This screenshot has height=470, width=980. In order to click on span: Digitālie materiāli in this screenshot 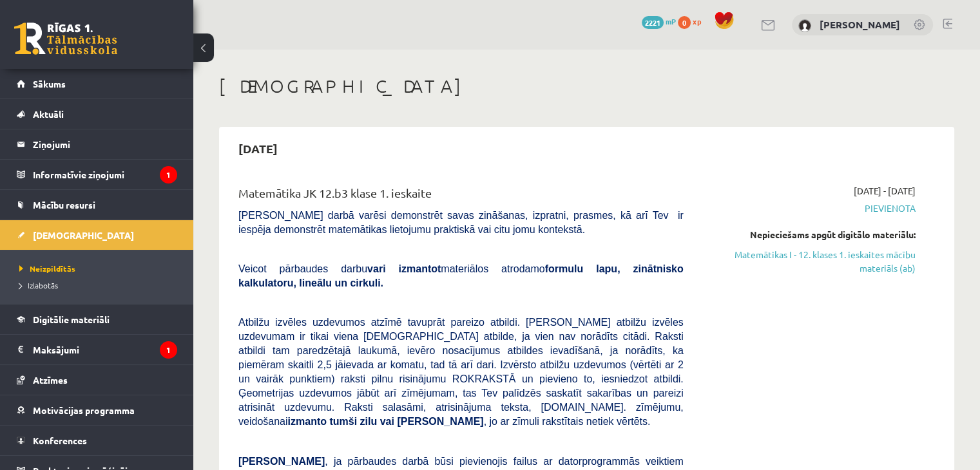, I will do `click(71, 319)`.